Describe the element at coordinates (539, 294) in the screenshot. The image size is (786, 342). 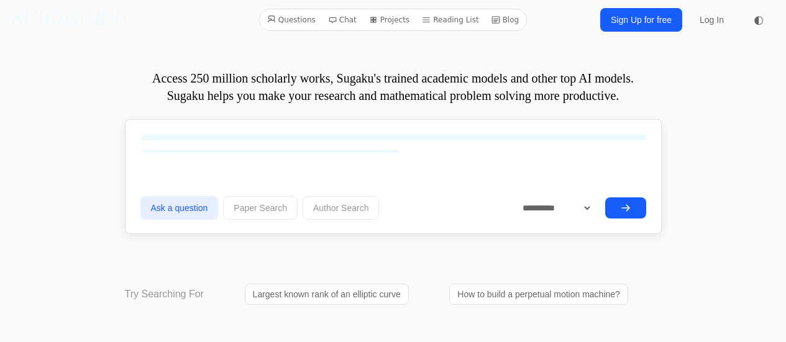
I see `a: How to build a perpetual motion machine?` at that location.